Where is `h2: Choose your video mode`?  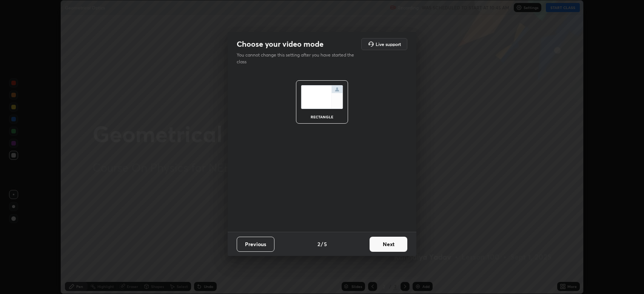 h2: Choose your video mode is located at coordinates (280, 44).